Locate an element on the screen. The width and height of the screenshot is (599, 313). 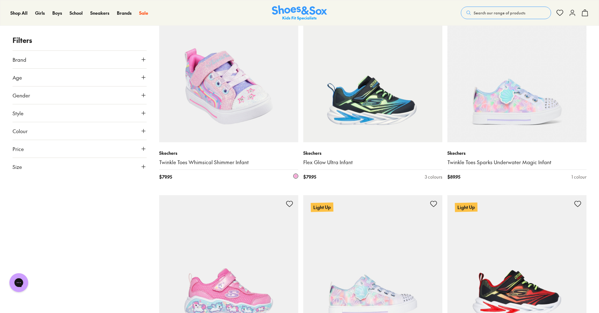
button: Search our range of products is located at coordinates (506, 13).